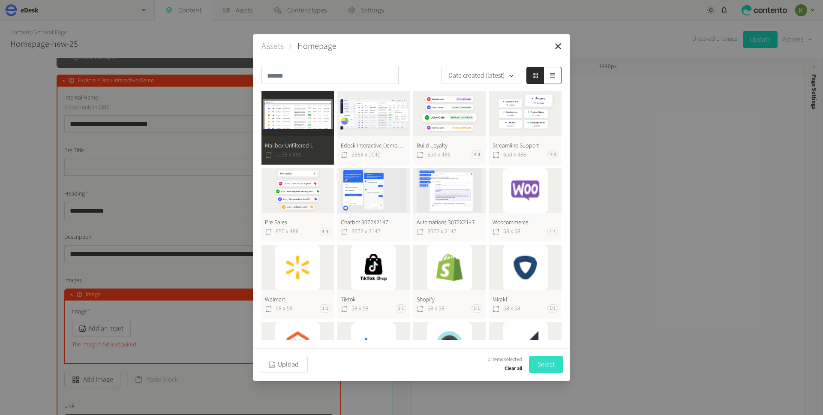  Describe the element at coordinates (273, 46) in the screenshot. I see `button: Assets` at that location.